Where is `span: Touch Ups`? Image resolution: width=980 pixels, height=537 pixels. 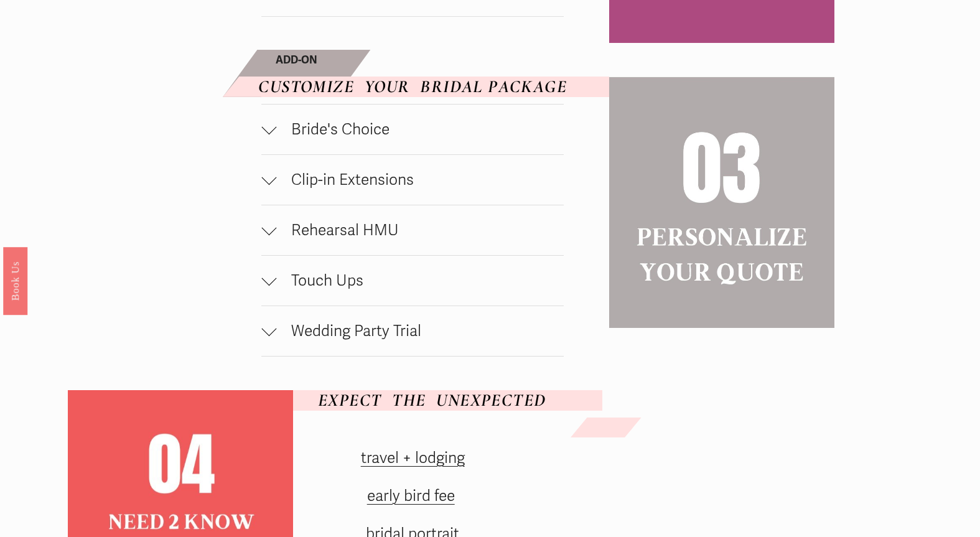
span: Touch Ups is located at coordinates (420, 281).